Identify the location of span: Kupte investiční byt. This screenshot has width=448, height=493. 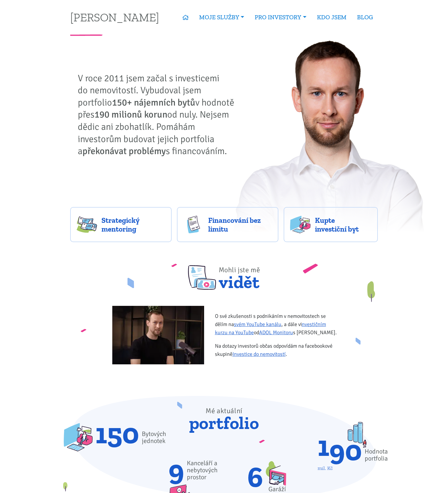
(343, 225).